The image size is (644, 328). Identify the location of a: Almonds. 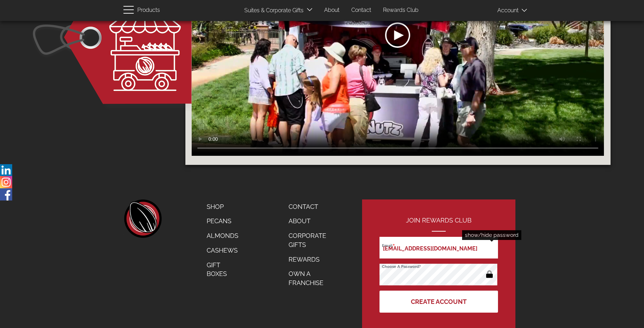
(222, 236).